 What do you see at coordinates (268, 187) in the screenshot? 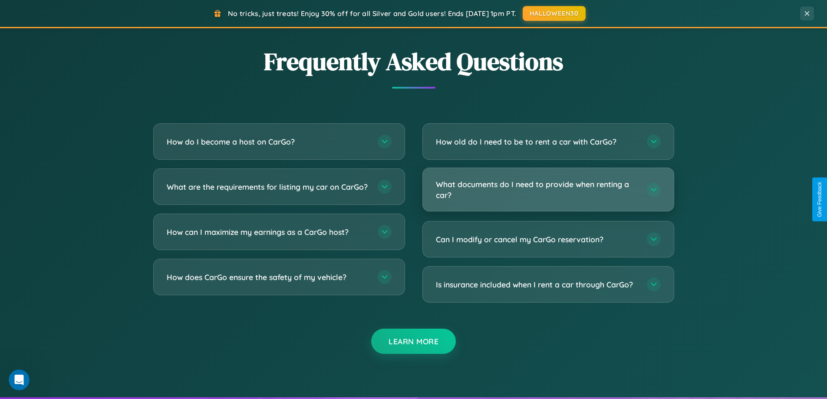
I see `h3: What are the requirements for listing my car on CarGo?` at bounding box center [268, 187].